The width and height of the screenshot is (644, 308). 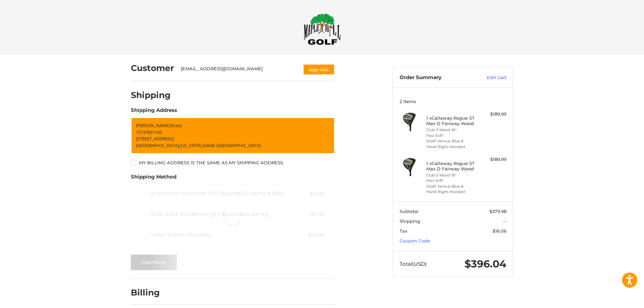 What do you see at coordinates (210, 146) in the screenshot?
I see `span: 63645 /` at bounding box center [210, 146].